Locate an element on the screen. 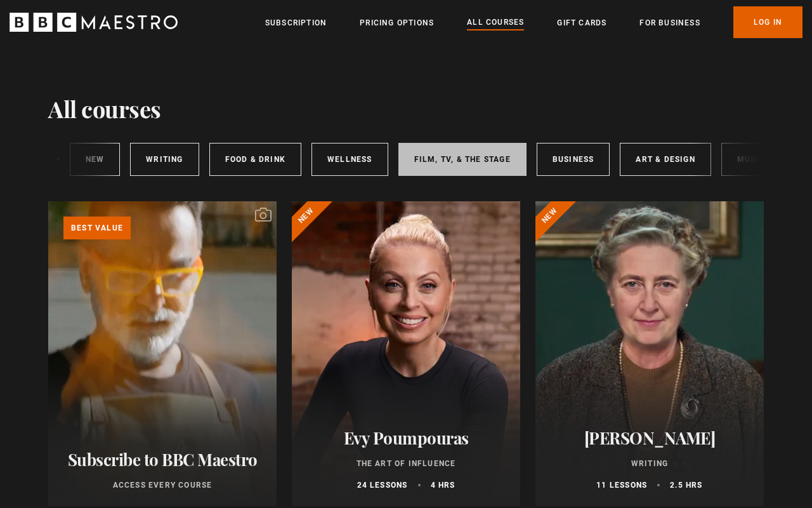  a: Film, TV, & The Stage is located at coordinates (463, 159).